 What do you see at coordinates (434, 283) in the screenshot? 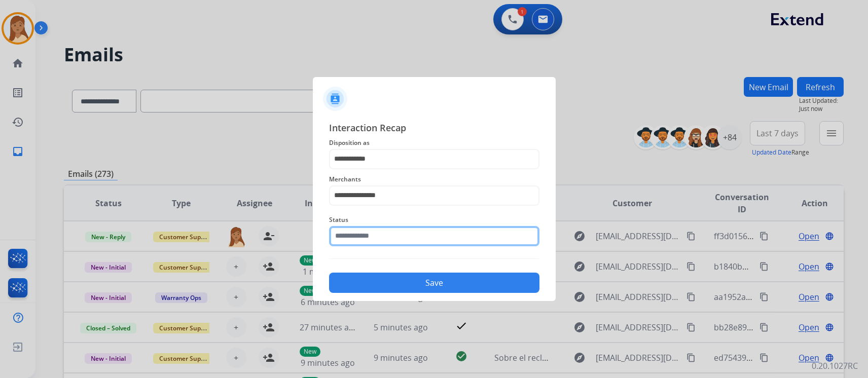
I see `button: Save` at bounding box center [434, 283].